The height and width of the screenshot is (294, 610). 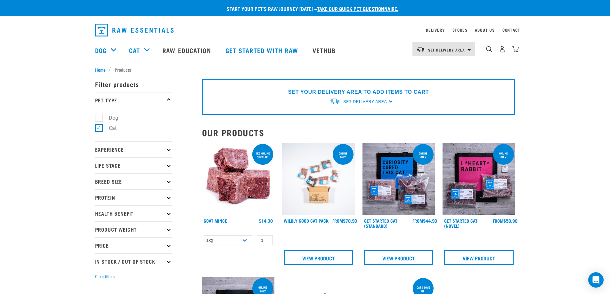 I want to click on p: Product Weight, so click(x=134, y=230).